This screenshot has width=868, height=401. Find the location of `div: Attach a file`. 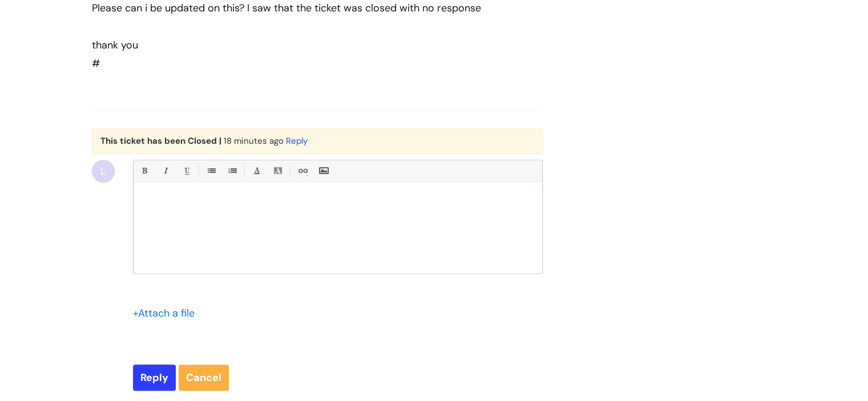

div: Attach a file is located at coordinates (167, 313).